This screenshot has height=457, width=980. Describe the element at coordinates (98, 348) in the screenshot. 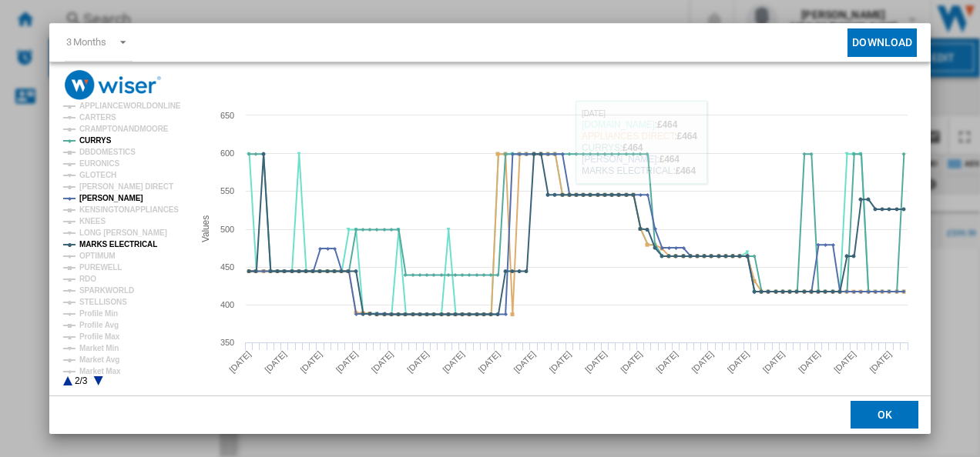

I see `tspan: Market Min` at that location.